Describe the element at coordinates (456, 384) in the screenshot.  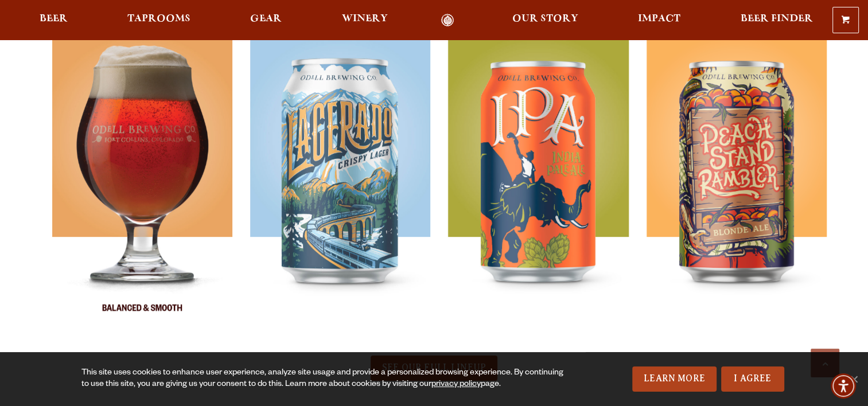
I see `a: privacy policy` at that location.